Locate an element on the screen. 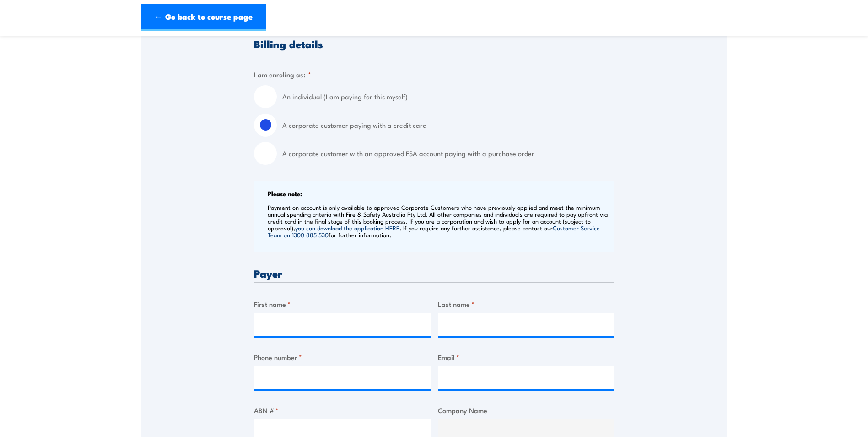 The width and height of the screenshot is (868, 437). a: ← Go back to course page is located at coordinates (204, 17).